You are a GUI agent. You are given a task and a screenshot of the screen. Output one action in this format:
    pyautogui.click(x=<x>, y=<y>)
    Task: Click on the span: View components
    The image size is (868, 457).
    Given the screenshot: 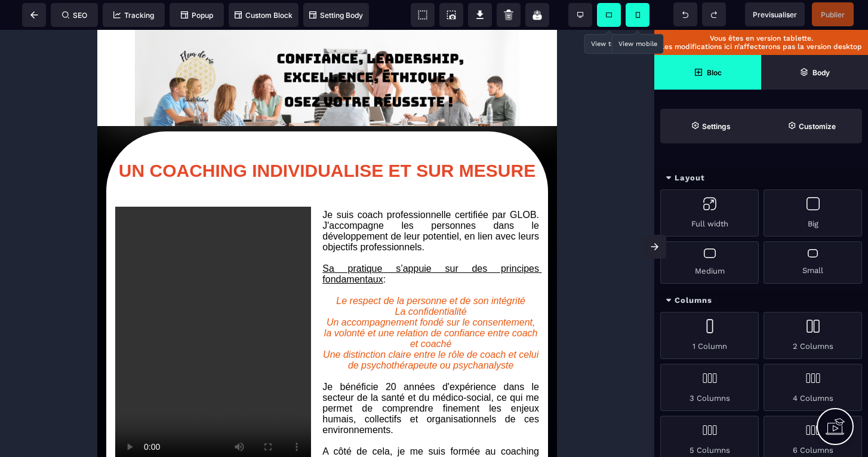 What is the action you would take?
    pyautogui.click(x=423, y=15)
    